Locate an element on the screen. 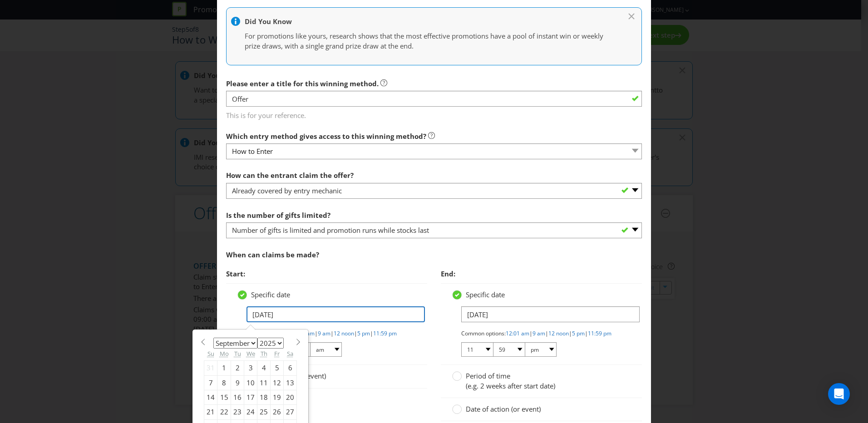 The width and height of the screenshot is (868, 423). abbr: Friday is located at coordinates (277, 353).